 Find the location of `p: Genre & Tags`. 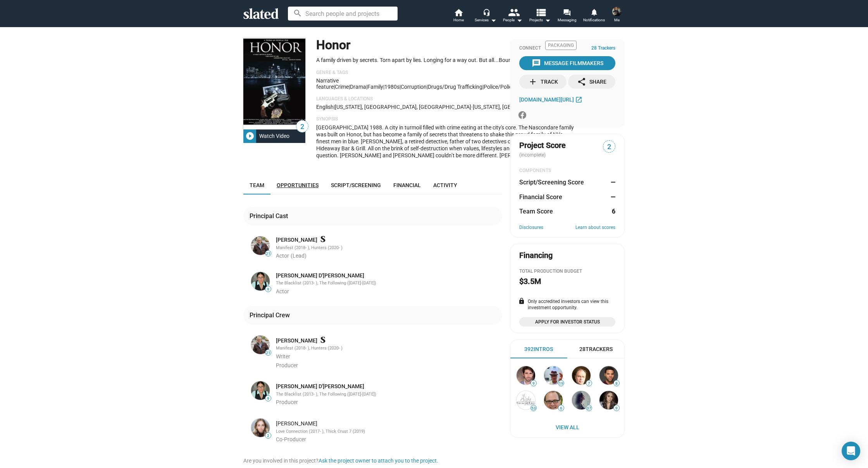

p: Genre & Tags is located at coordinates (446, 73).